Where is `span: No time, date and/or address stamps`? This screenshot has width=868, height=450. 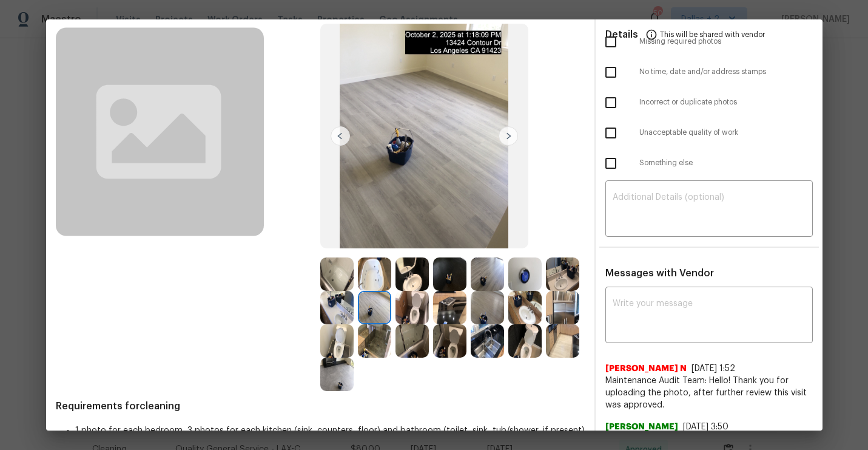
span: No time, date and/or address stamps is located at coordinates (726, 72).